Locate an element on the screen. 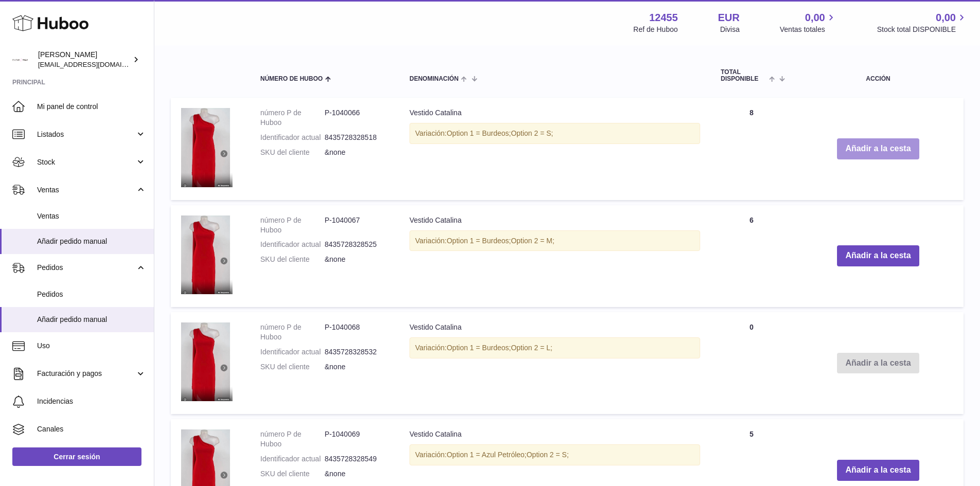 The width and height of the screenshot is (980, 486). span: Número de Huboo is located at coordinates (291, 79).